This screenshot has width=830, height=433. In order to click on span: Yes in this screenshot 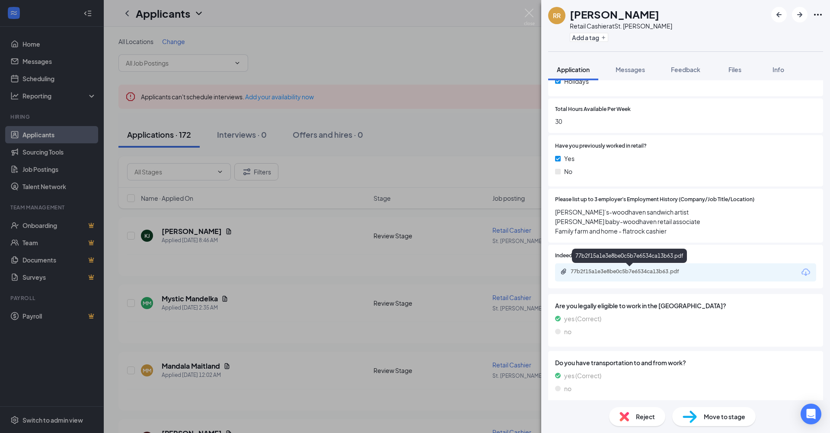, I will do `click(569, 159)`.